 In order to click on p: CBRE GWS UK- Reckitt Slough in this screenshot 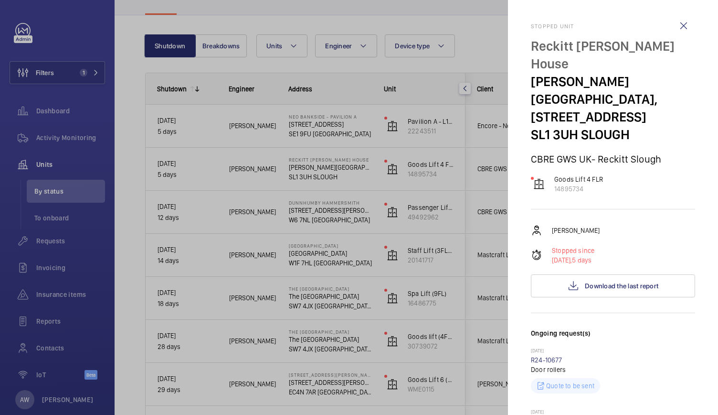, I will do `click(613, 159)`.